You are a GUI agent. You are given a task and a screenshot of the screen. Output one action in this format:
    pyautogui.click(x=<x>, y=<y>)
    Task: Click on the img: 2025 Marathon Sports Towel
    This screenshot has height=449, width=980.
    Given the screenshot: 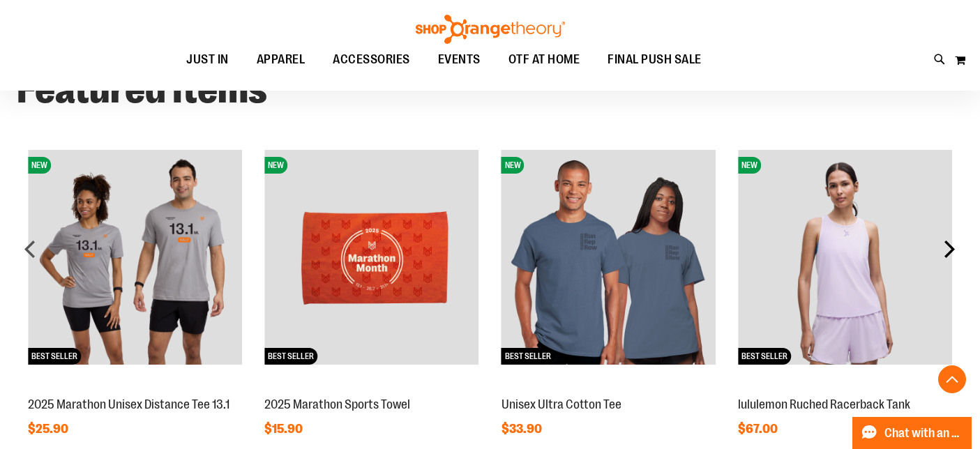 What is the action you would take?
    pyautogui.click(x=371, y=257)
    